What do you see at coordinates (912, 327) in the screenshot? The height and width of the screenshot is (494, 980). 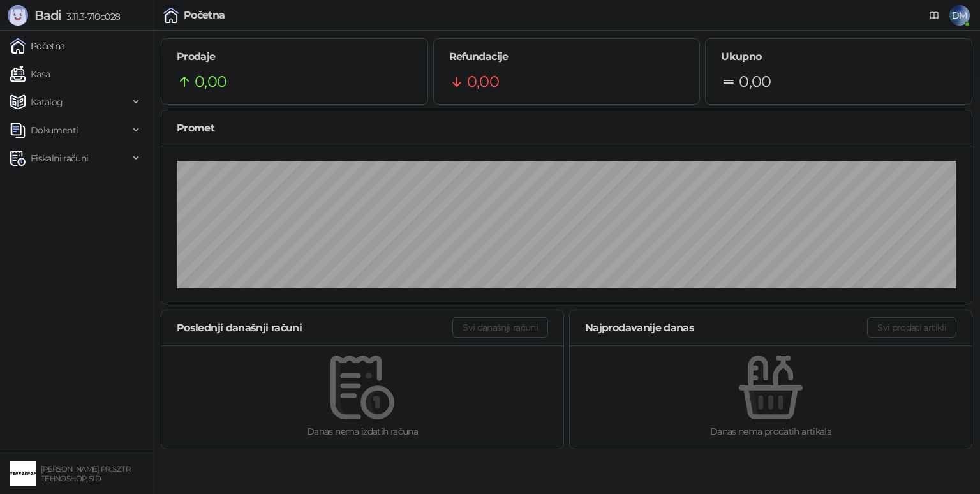 I see `button: Svi prodati artikli` at bounding box center [912, 327].